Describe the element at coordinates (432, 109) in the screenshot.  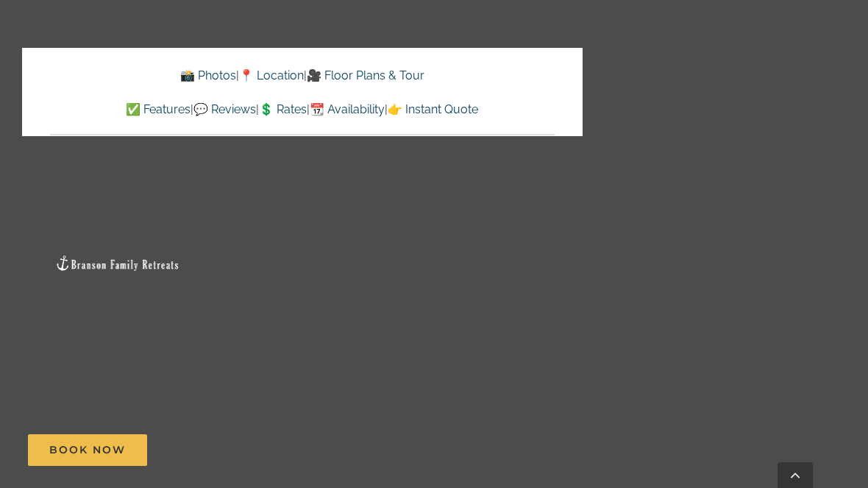
I see `a: 👉 Instant Quote` at that location.